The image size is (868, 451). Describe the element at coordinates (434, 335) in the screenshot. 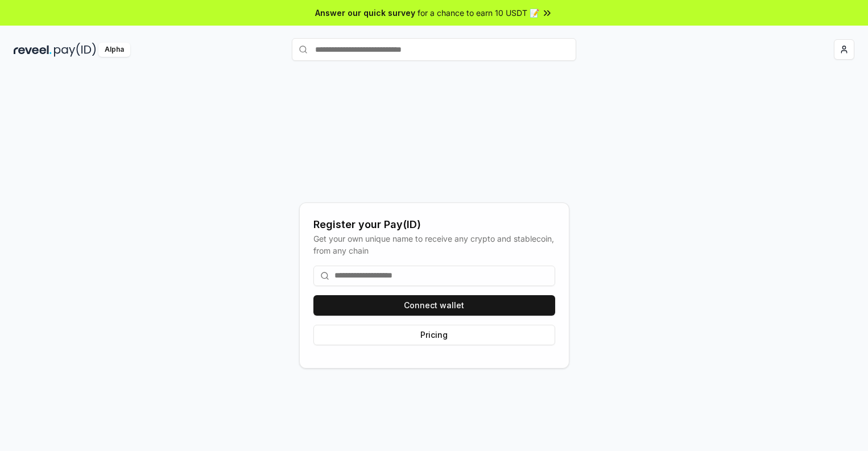

I see `button: Pricing` at that location.